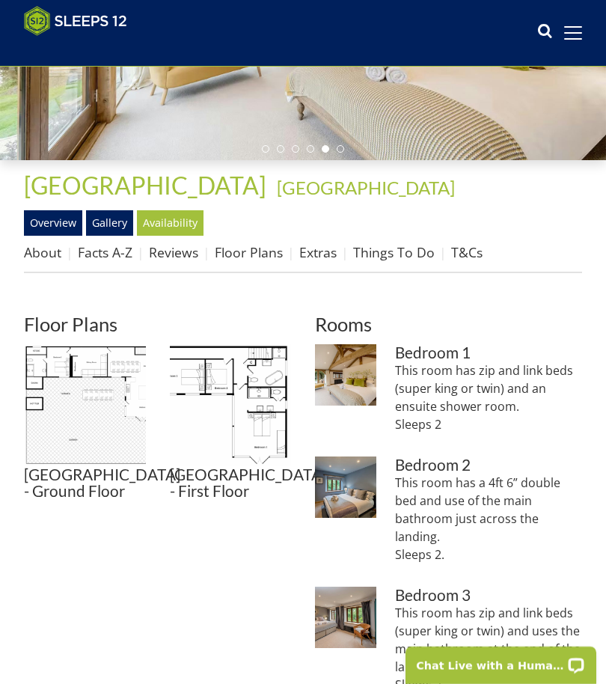 Image resolution: width=606 pixels, height=684 pixels. What do you see at coordinates (489, 465) in the screenshot?
I see `h3: Bedroom 2` at bounding box center [489, 465].